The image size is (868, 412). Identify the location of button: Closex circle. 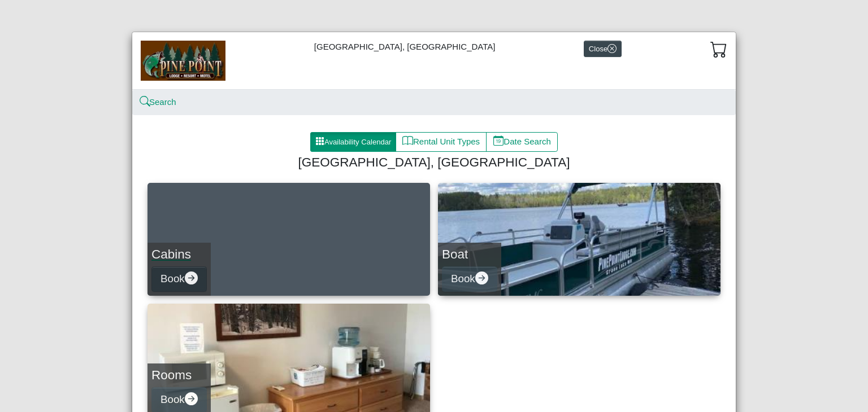
(603, 49).